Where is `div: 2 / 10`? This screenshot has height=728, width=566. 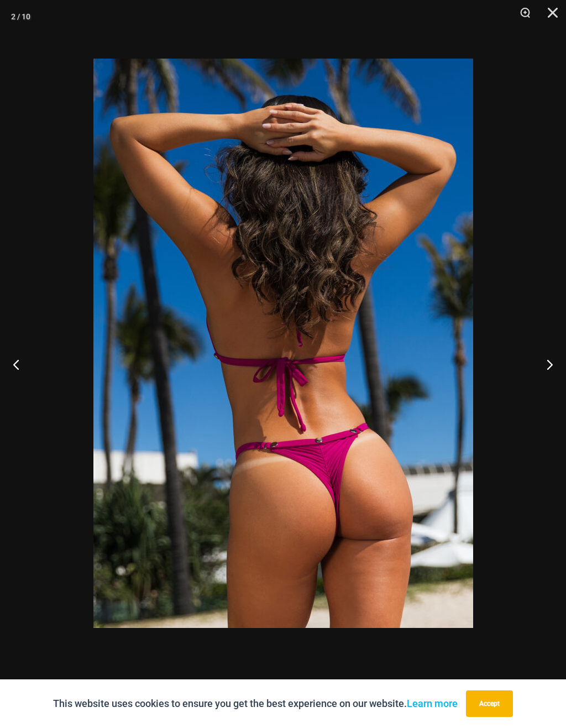 div: 2 / 10 is located at coordinates (20, 17).